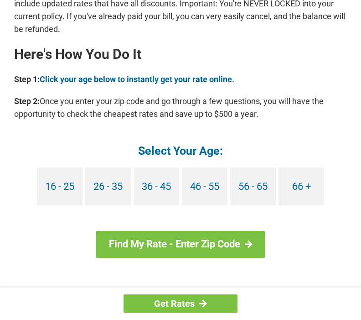  I want to click on p: Once you enter your zip code and go through a few questions, you will have the opportunity to che..., so click(181, 108).